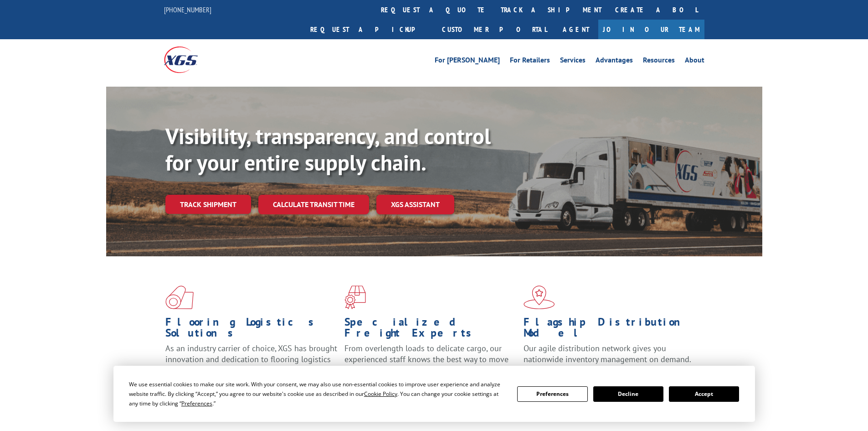  Describe the element at coordinates (431, 363) in the screenshot. I see `p: From overlength loads to delicate cargo, our experienced staff knows the best way to move your fr...` at that location.